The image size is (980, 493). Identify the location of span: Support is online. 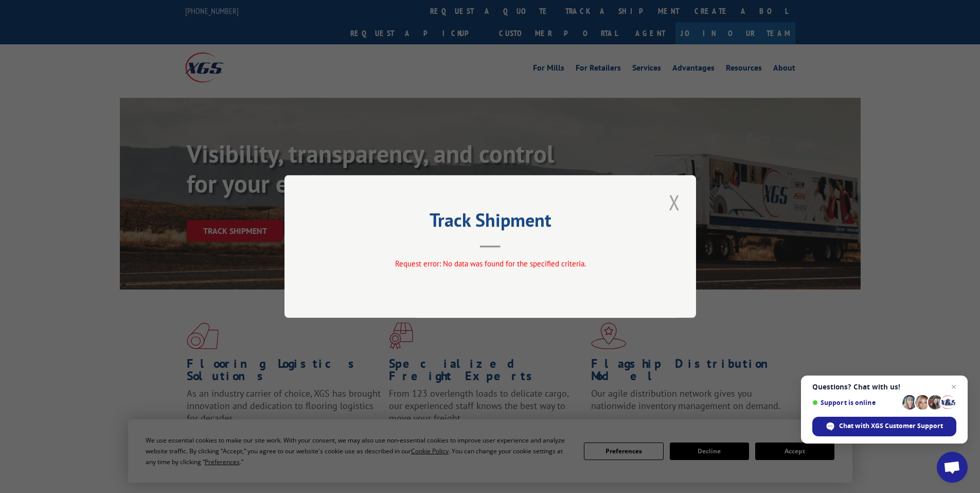
(856, 402).